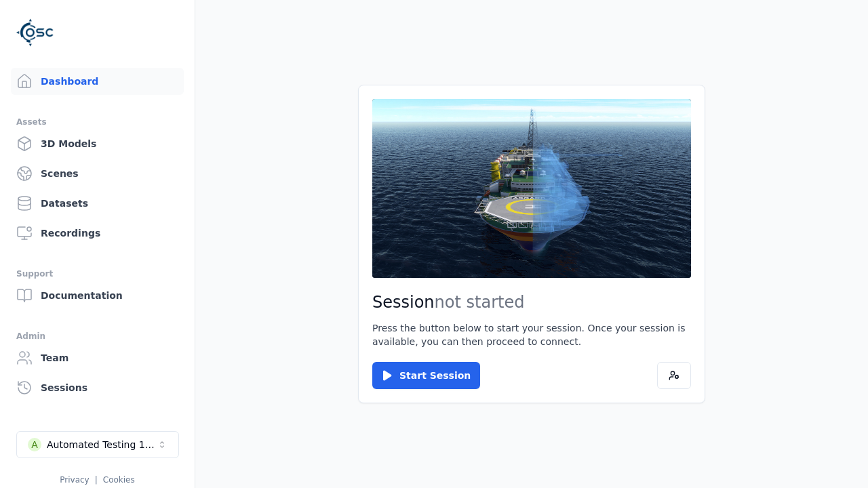  Describe the element at coordinates (532, 303) in the screenshot. I see `h2: Session` at that location.